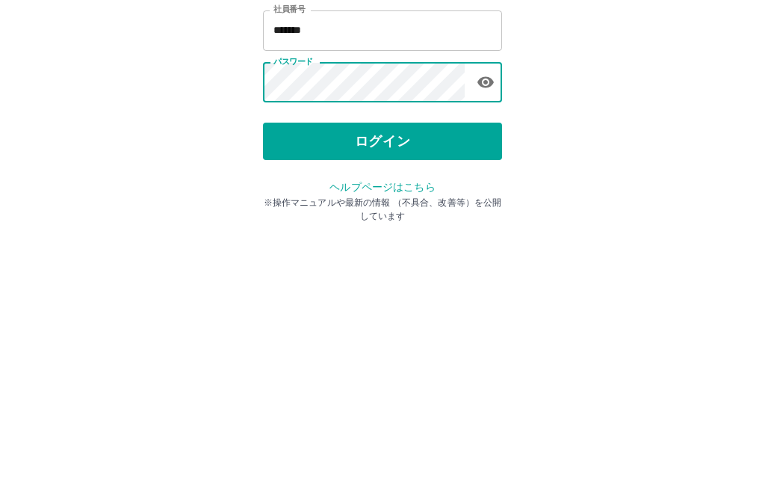  I want to click on label: 社員番号, so click(289, 145).